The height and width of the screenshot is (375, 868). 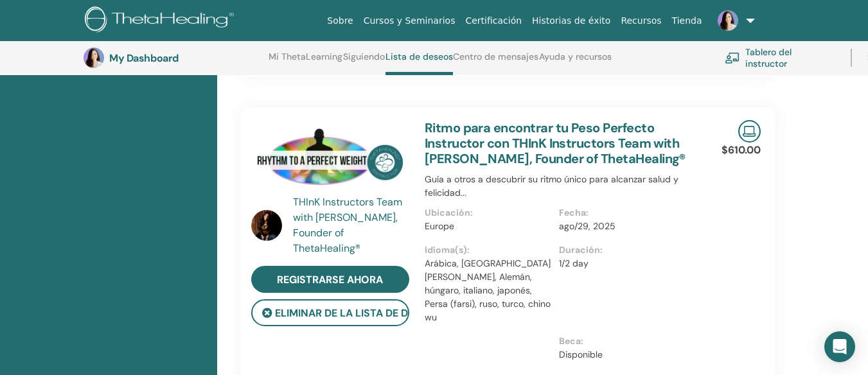 What do you see at coordinates (741, 151) in the screenshot?
I see `p: $610.00` at bounding box center [741, 151].